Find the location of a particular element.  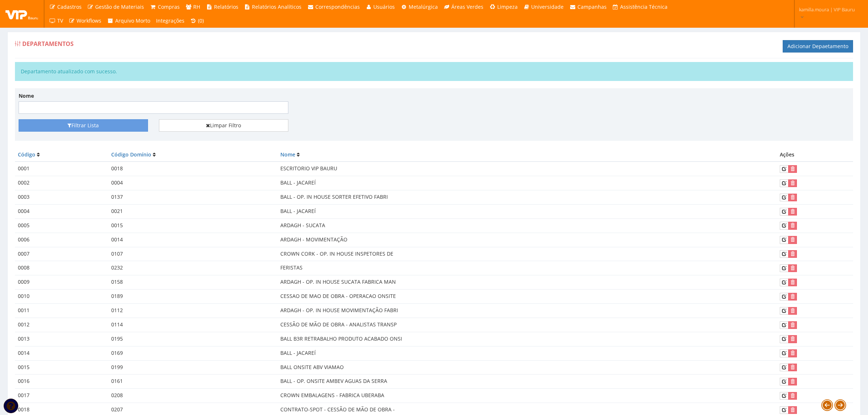

span: Gestão de Materiais is located at coordinates (120, 7).